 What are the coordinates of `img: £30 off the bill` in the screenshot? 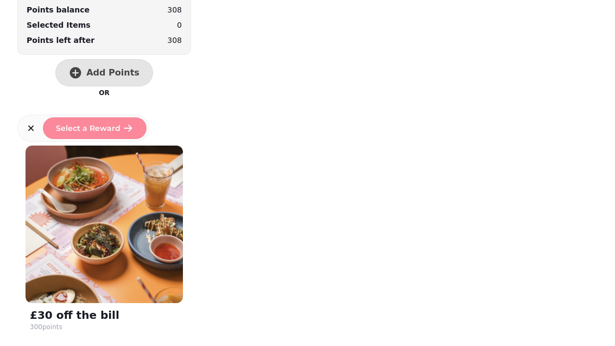 It's located at (104, 224).